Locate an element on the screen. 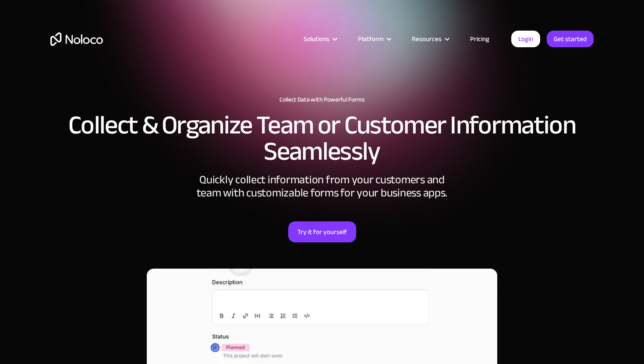 Image resolution: width=644 pixels, height=364 pixels. a: Login is located at coordinates (526, 39).